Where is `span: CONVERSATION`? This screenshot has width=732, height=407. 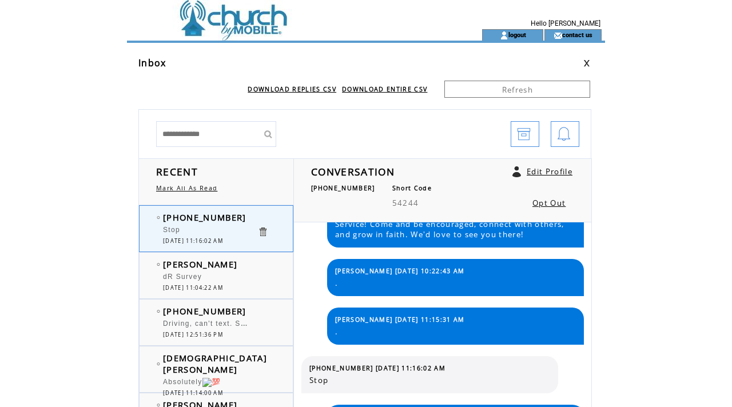
span: CONVERSATION is located at coordinates (353, 172).